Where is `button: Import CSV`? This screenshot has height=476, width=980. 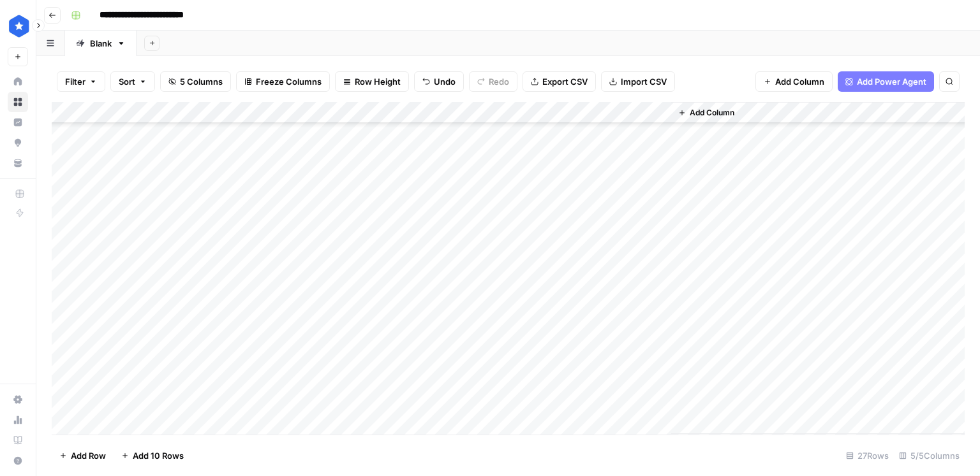
button: Import CSV is located at coordinates (638, 81).